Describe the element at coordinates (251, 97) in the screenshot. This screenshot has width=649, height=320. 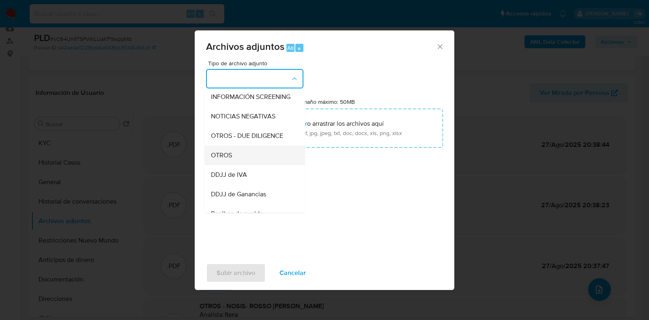
I see `span: INFORMACIÓN SCREENING` at that location.